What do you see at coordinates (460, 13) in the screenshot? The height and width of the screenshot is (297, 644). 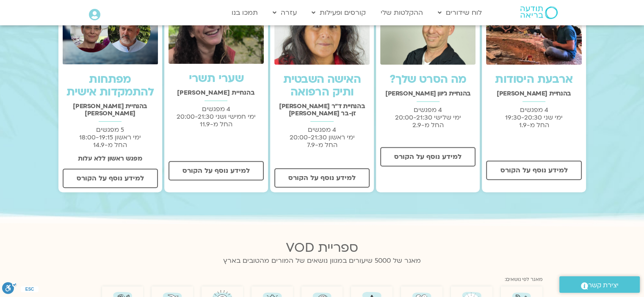 I see `a: לוח שידורים` at bounding box center [460, 13].